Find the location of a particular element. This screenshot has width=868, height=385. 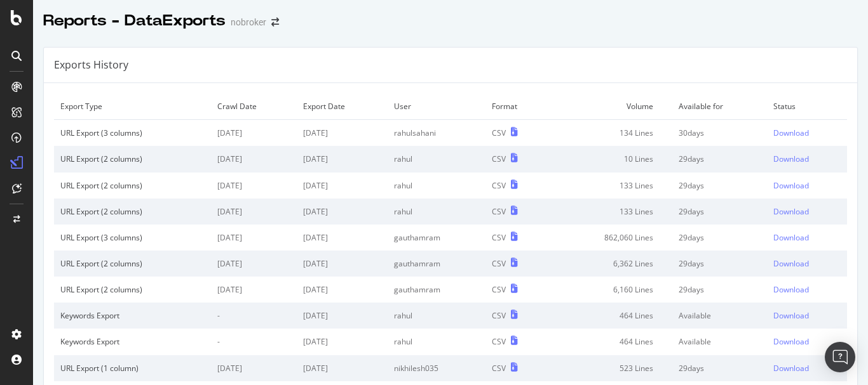

td: Format is located at coordinates (517, 107).